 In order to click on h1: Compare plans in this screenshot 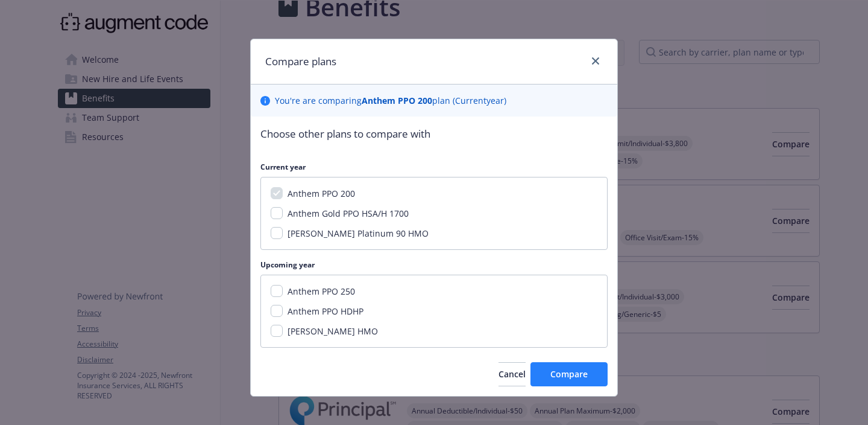, I will do `click(300, 61)`.